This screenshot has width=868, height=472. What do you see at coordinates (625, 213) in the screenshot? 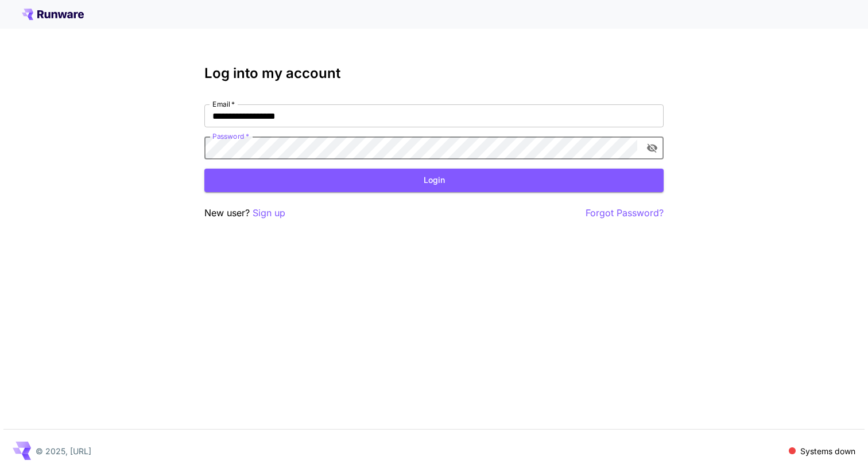
I see `p: Forgot Password?` at bounding box center [625, 213].